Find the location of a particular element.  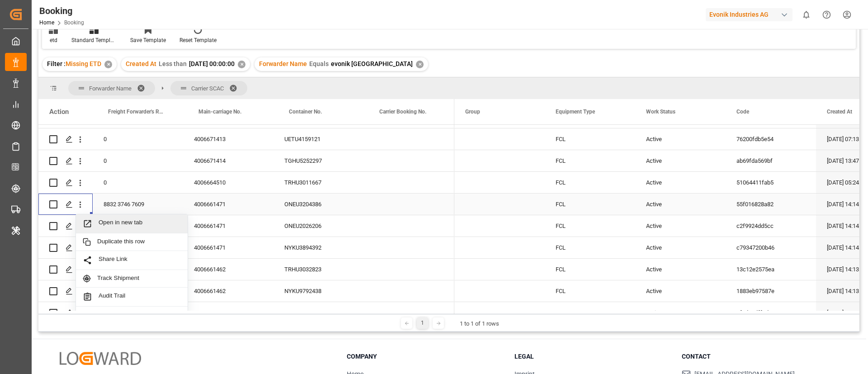

span: Carrier SCAC is located at coordinates (207, 88).